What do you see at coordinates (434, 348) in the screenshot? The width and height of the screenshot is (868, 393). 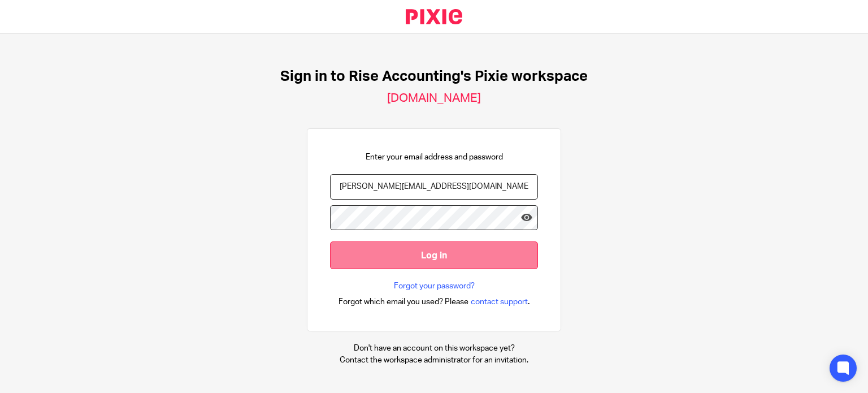 I see `p: Don't have an account on this workspace yet?` at bounding box center [434, 348].